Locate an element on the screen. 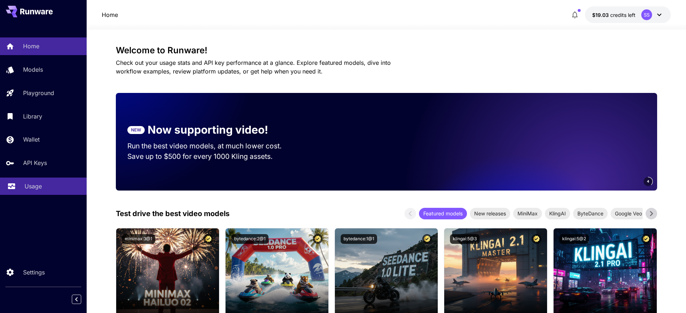 Image resolution: width=686 pixels, height=313 pixels. button: Collapse sidebar is located at coordinates (76, 300).